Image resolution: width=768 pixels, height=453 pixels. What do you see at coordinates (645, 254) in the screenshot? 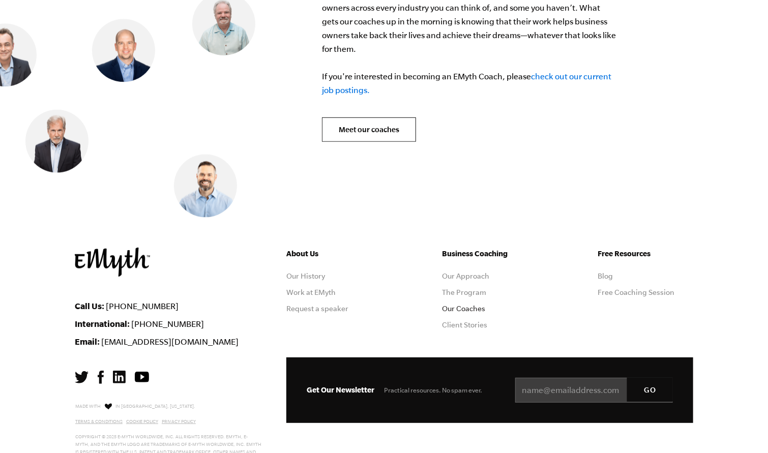
I see `h5: Free Resources` at bounding box center [645, 254].